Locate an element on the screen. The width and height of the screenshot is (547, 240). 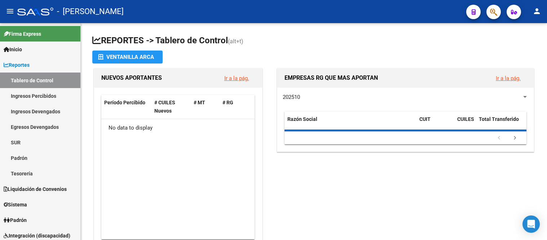
span: Liquidación de Convenios is located at coordinates (35, 189).